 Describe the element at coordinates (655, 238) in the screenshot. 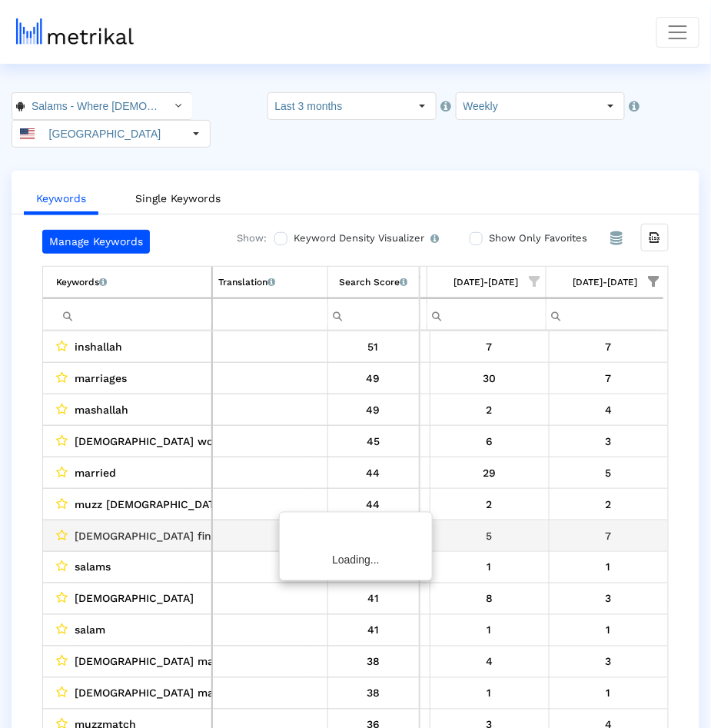

I see `div: Export all data` at that location.